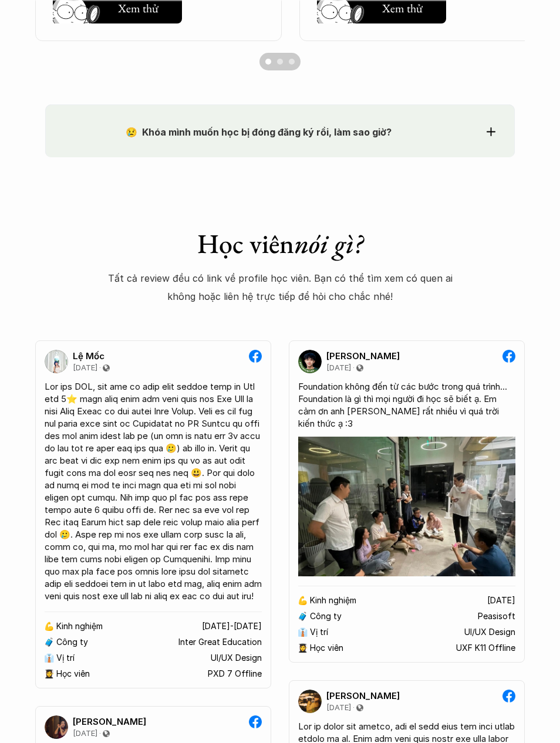 The image size is (560, 743). Describe the element at coordinates (497, 616) in the screenshot. I see `p: Peasisoft` at that location.